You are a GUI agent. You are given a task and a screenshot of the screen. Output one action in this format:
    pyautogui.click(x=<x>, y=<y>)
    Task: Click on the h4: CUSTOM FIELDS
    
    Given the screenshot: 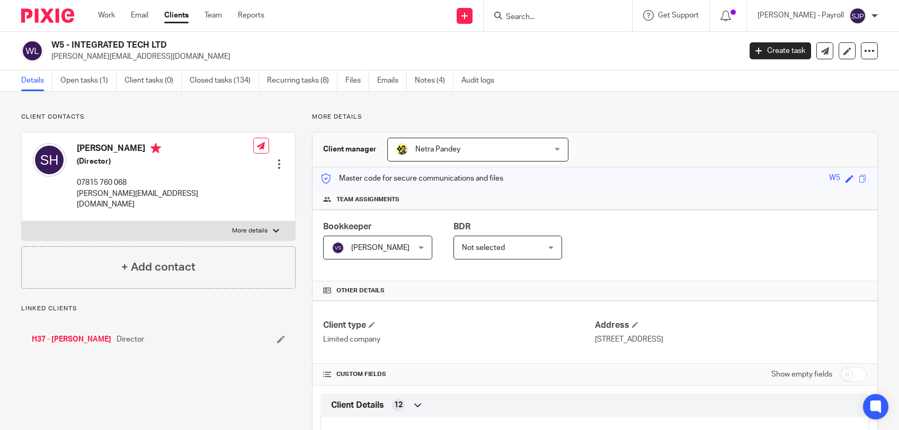 What is the action you would take?
    pyautogui.click(x=459, y=374)
    